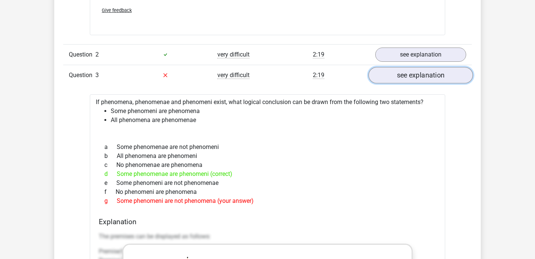  I want to click on span: e, so click(110, 183).